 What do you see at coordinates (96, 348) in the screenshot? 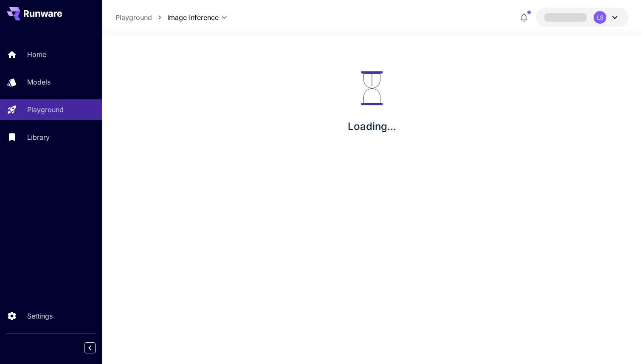
I see `div: Collapse sidebar` at bounding box center [96, 348].